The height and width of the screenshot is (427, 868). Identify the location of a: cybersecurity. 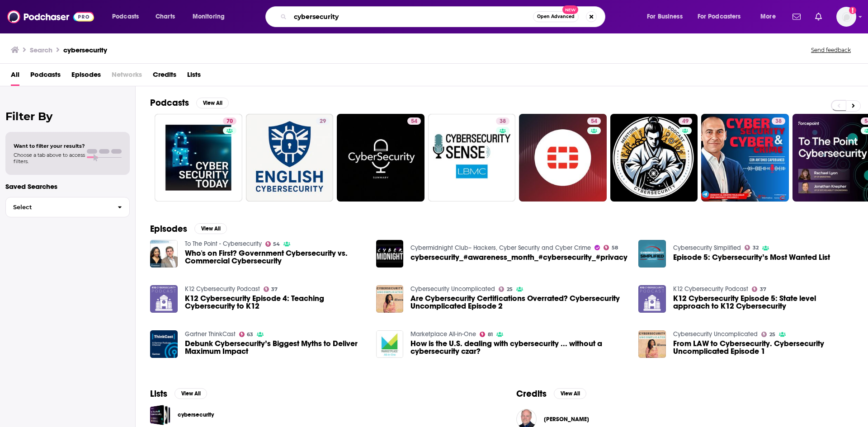
(196, 415).